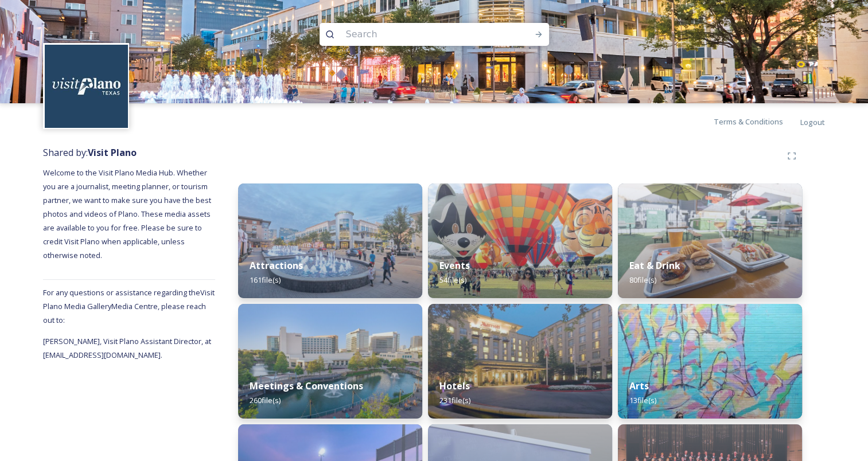  Describe the element at coordinates (709, 241) in the screenshot. I see `img: 978e481f-193b-49d6-b951-310609a898c1.jpg` at that location.